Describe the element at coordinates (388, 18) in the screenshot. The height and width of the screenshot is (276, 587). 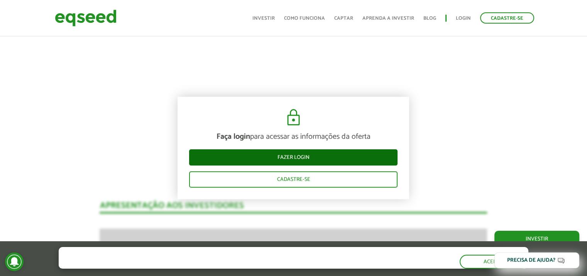
I see `a: Aprenda a investir` at that location.